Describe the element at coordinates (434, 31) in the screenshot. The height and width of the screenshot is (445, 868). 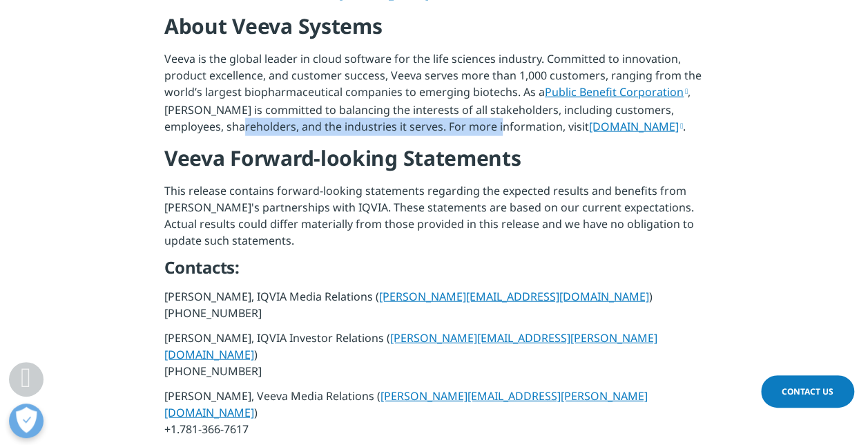
I see `h4: About Veeva Systems` at that location.